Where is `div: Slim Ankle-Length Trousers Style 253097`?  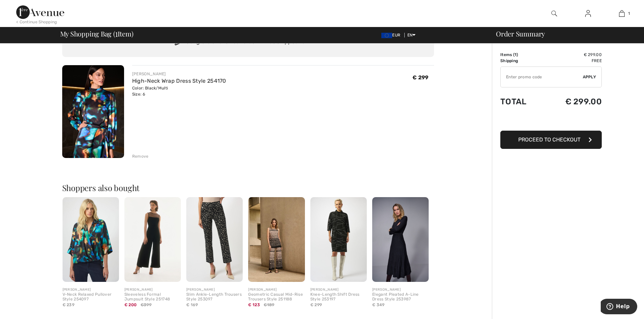
div: Slim Ankle-Length Trousers Style 253097 is located at coordinates (214, 297).